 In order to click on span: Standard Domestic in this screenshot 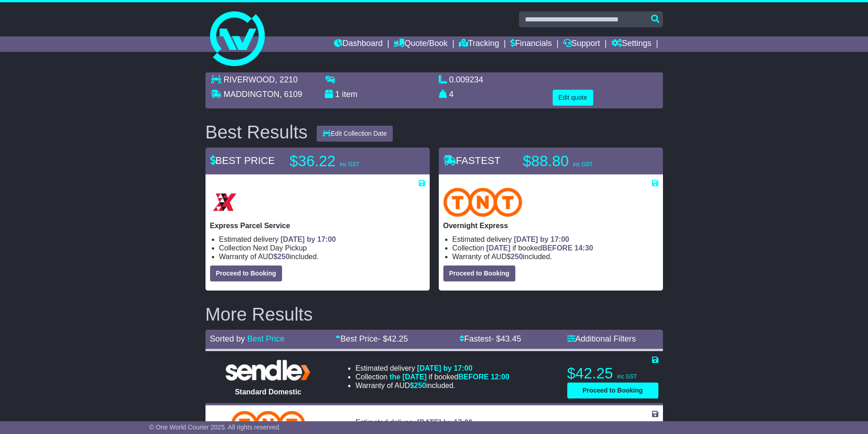, I will do `click(268, 392)`.